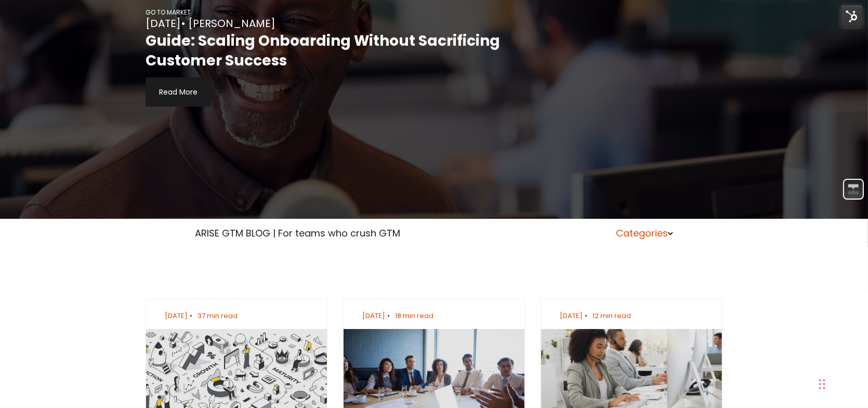  Describe the element at coordinates (167, 12) in the screenshot. I see `a: GO TO MARKET` at that location.